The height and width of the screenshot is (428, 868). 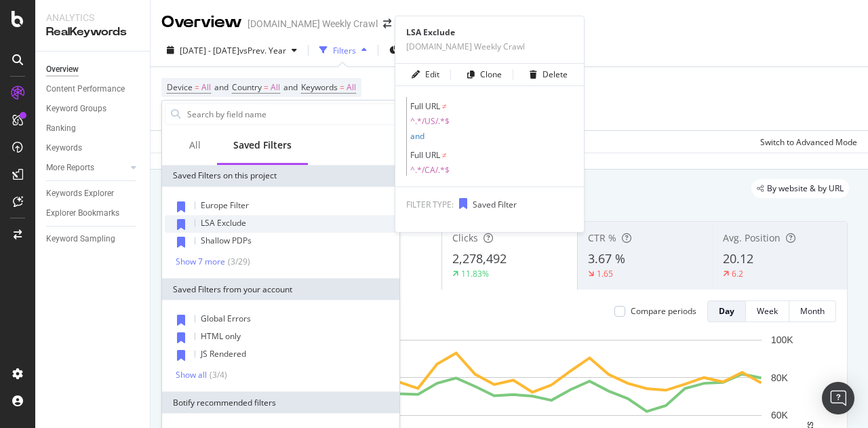 I want to click on button: Day, so click(x=726, y=311).